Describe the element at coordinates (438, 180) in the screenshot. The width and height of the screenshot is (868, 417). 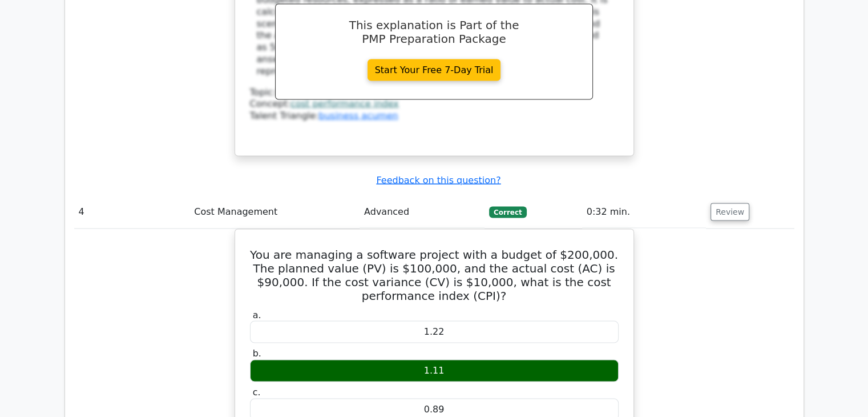
I see `a: Feedback on this question?` at that location.